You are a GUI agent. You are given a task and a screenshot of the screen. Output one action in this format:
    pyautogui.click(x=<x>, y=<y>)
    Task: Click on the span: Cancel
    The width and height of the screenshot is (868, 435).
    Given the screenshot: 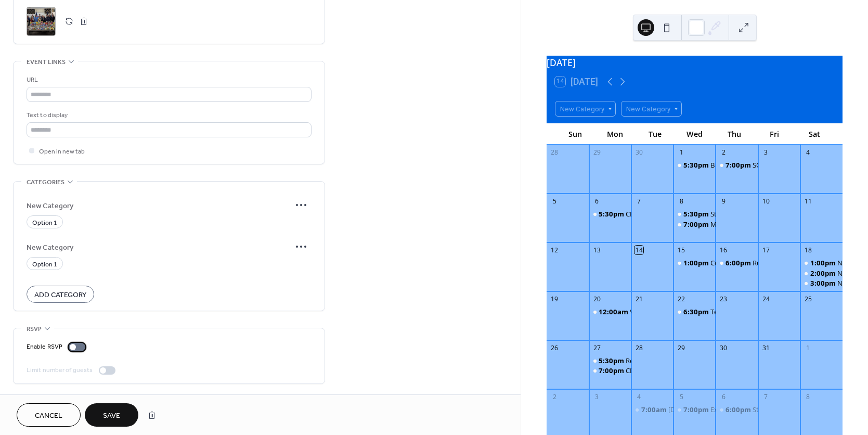 What is the action you would take?
    pyautogui.click(x=48, y=415)
    